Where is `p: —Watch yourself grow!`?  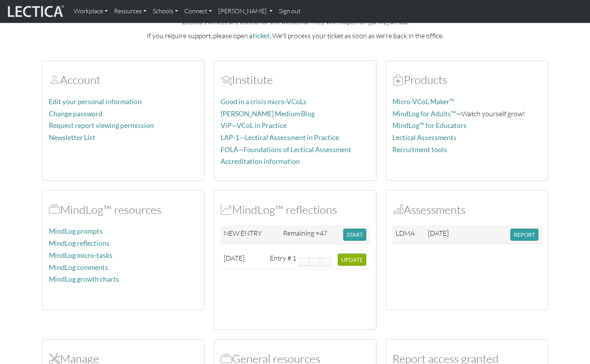
p: —Watch yourself grow! is located at coordinates (467, 114).